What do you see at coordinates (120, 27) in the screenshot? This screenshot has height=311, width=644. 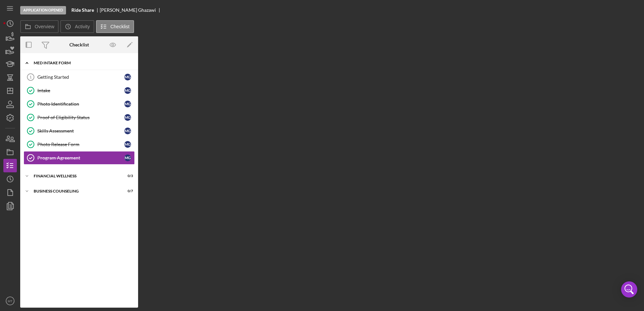 I see `label: Checklist` at bounding box center [120, 27].